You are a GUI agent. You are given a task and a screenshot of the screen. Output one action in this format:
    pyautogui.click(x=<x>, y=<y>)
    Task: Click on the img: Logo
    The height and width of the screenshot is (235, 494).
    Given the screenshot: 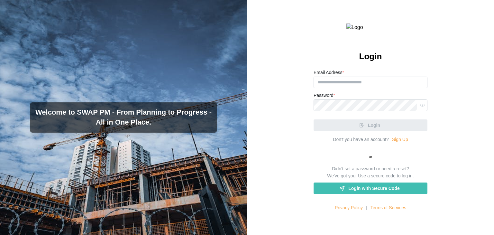 What is the action you would take?
    pyautogui.click(x=371, y=27)
    